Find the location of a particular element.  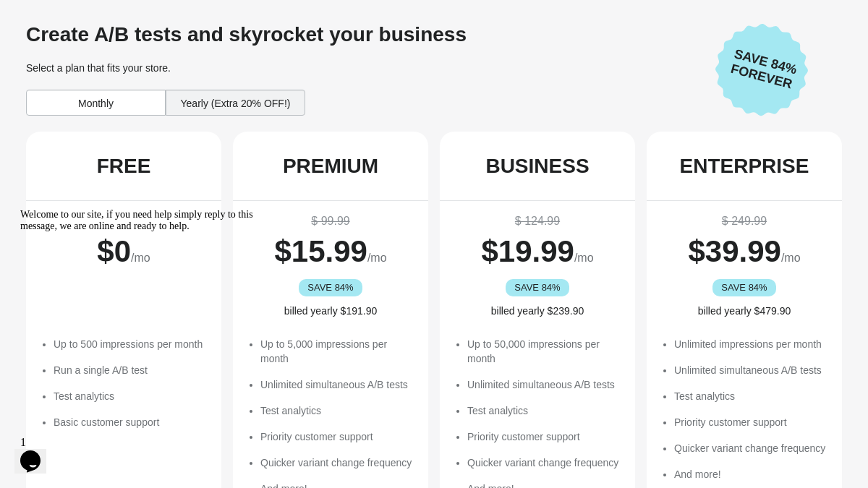

li: Up to 5,000 impressions per month is located at coordinates (337, 351).